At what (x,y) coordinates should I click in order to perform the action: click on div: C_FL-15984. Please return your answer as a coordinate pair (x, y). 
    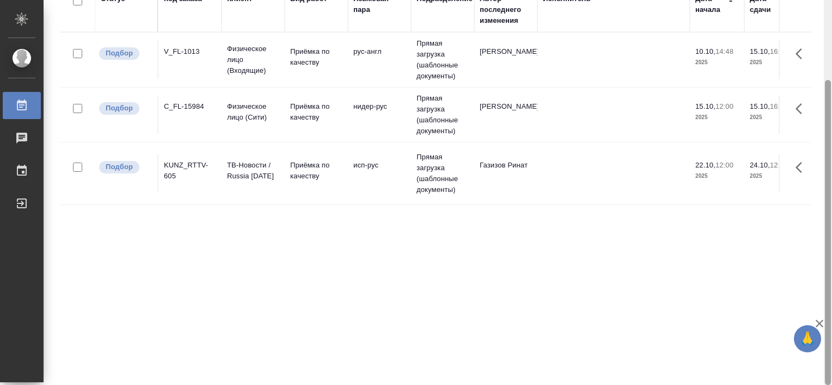
    Looking at the image, I should click on (190, 107).